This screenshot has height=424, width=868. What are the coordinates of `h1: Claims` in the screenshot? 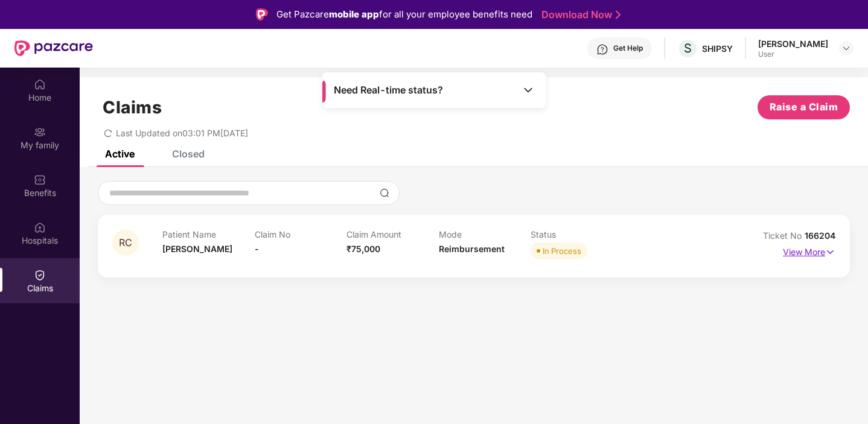 It's located at (132, 107).